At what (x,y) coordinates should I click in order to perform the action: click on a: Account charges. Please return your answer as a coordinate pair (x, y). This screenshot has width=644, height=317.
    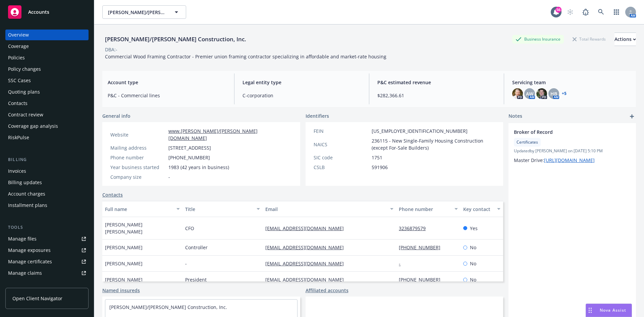
    Looking at the image, I should click on (47, 194).